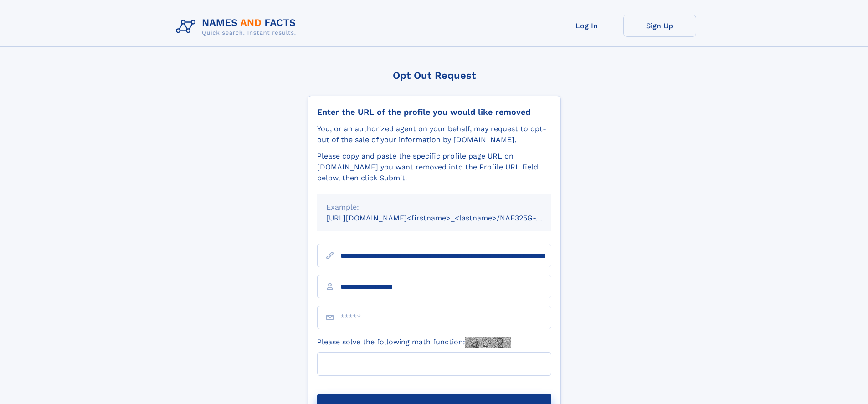 The width and height of the screenshot is (868, 404). What do you see at coordinates (414, 343) in the screenshot?
I see `label: Please solve the following math function:` at bounding box center [414, 343].